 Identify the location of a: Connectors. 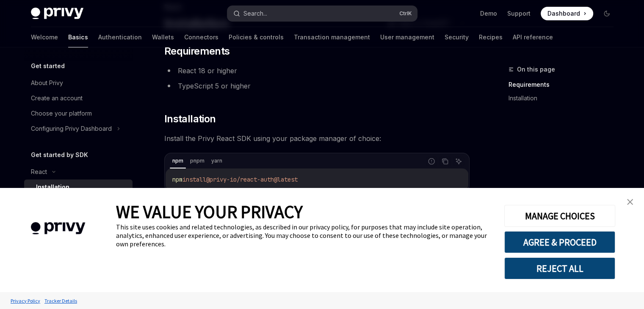
(201, 37).